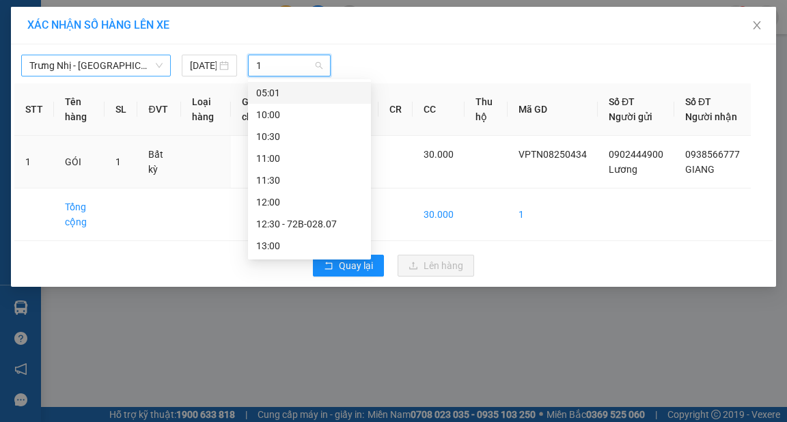 The image size is (787, 422). What do you see at coordinates (96, 66) in the screenshot?
I see `span: Trưng Nhị - Sài Gòn (Hàng Hoá)` at bounding box center [96, 66].